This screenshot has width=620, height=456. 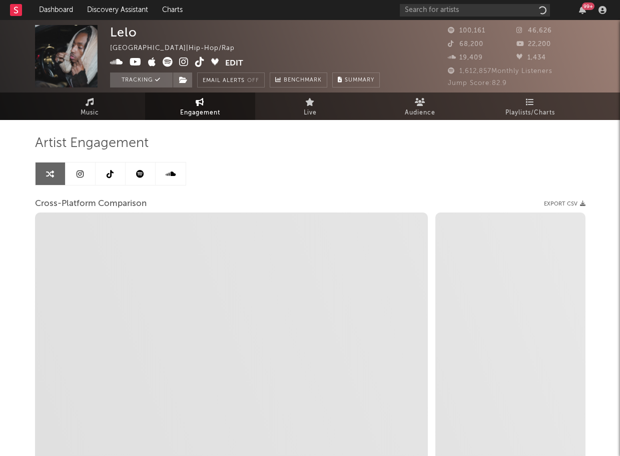 I want to click on button: Edit, so click(x=234, y=63).